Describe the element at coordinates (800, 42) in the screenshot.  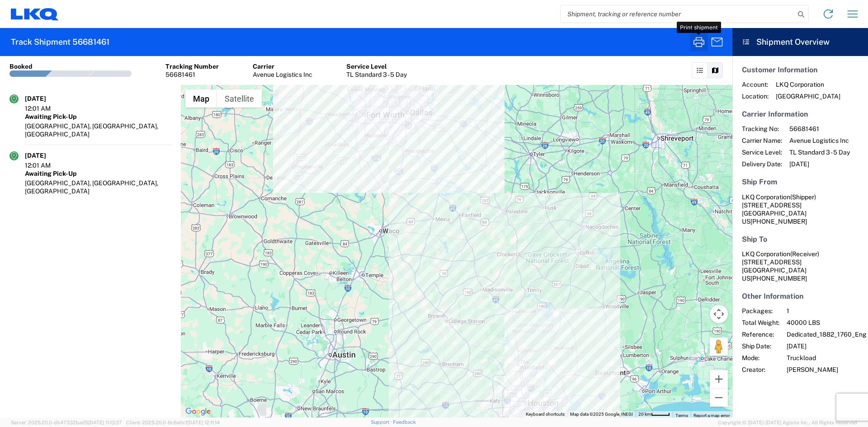
I see `header: Shipment Overview` at that location.